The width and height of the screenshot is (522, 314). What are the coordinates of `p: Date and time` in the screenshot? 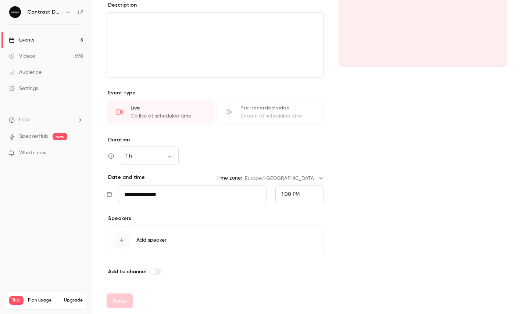 It's located at (126, 177).